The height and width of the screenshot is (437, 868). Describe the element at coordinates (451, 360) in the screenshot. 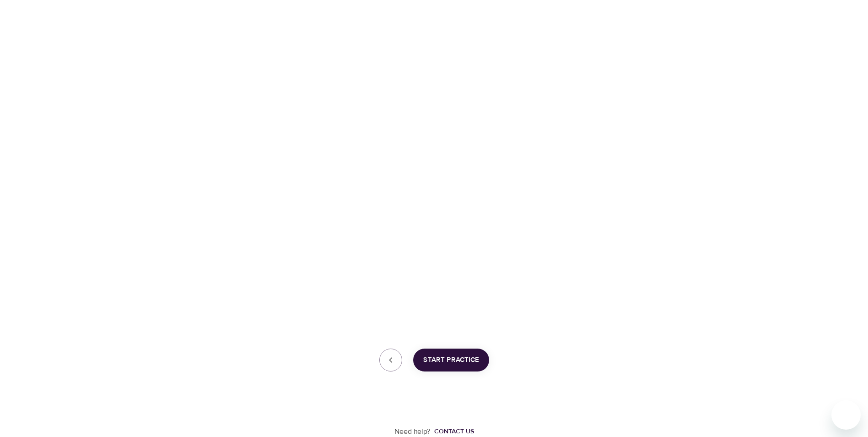

I see `span: Start Practice` at that location.